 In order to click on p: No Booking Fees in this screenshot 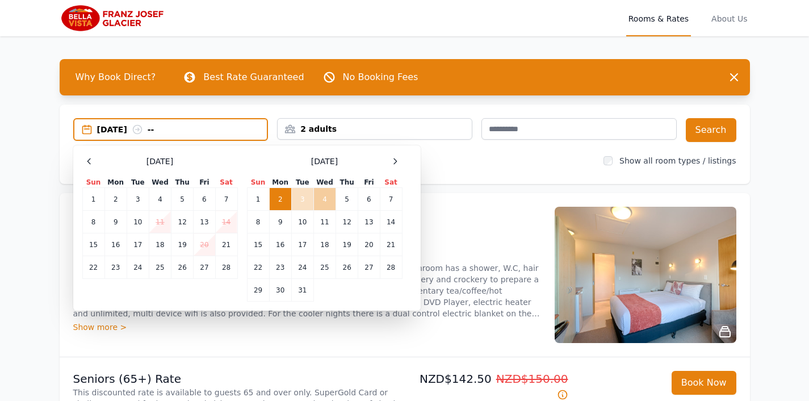, I will do `click(380, 77)`.